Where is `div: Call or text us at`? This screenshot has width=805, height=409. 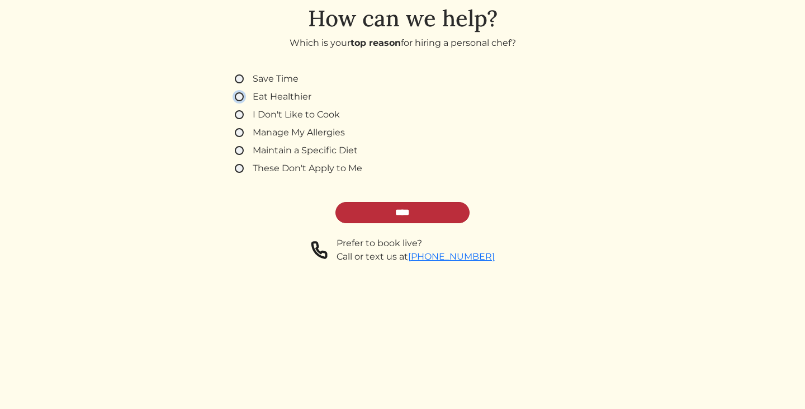 div: Call or text us at is located at coordinates (416, 257).